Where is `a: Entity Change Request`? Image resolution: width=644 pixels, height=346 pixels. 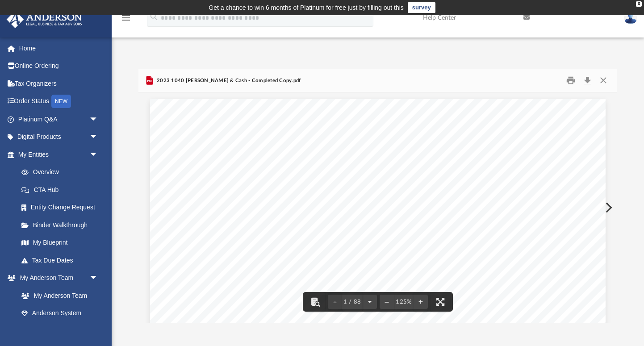
a: Entity Change Request is located at coordinates (62, 208).